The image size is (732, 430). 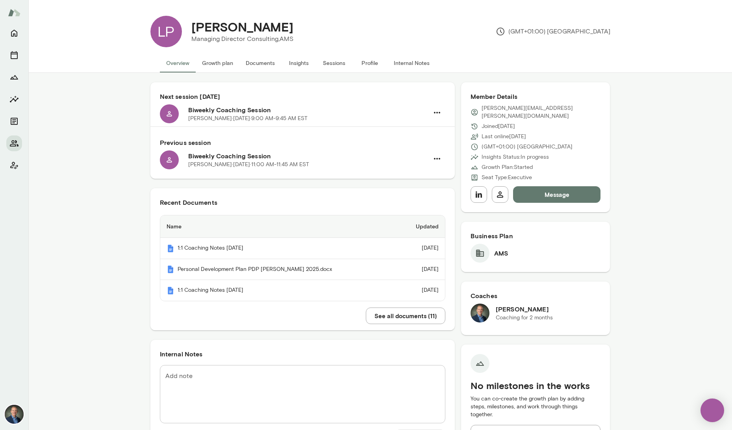 I want to click on p: Insights Status: In progress, so click(x=515, y=157).